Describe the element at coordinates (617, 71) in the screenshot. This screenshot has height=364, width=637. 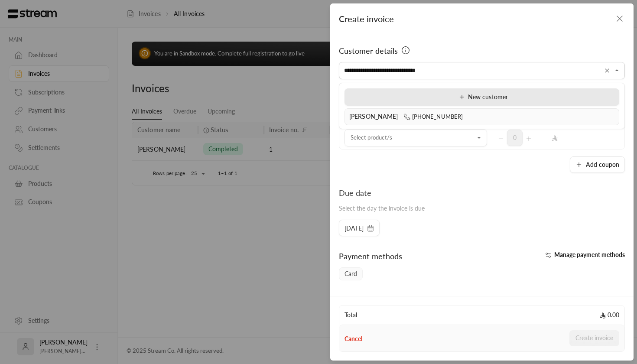
I see `button: Close` at that location.